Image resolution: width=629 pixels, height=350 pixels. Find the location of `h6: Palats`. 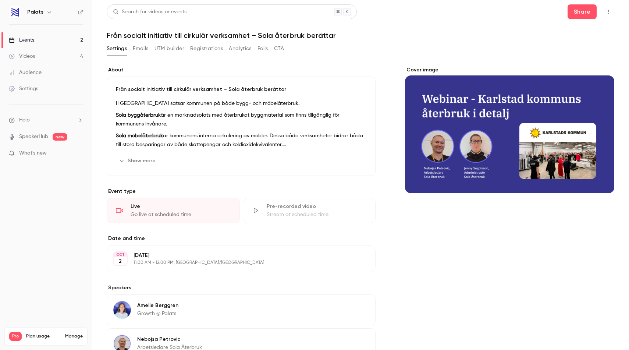

h6: Palats is located at coordinates (35, 12).